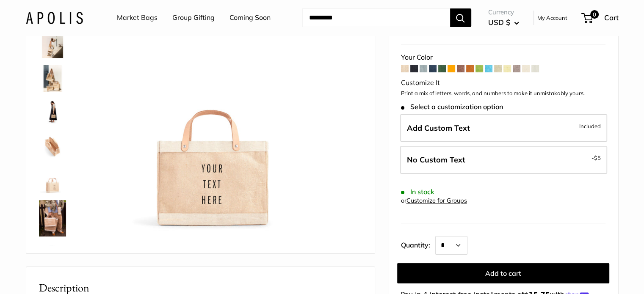  I want to click on span: Select a customization option, so click(452, 107).